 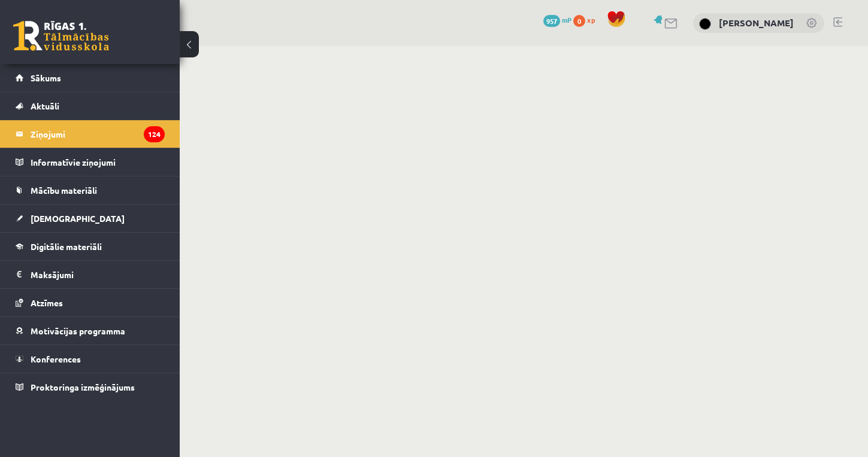 What do you see at coordinates (705, 24) in the screenshot?
I see `img: Alise Vaskopa` at bounding box center [705, 24].